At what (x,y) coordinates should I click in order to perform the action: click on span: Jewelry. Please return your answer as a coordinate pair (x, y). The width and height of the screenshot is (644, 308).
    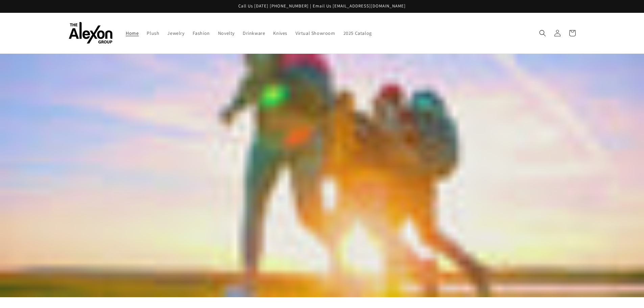
    Looking at the image, I should click on (176, 33).